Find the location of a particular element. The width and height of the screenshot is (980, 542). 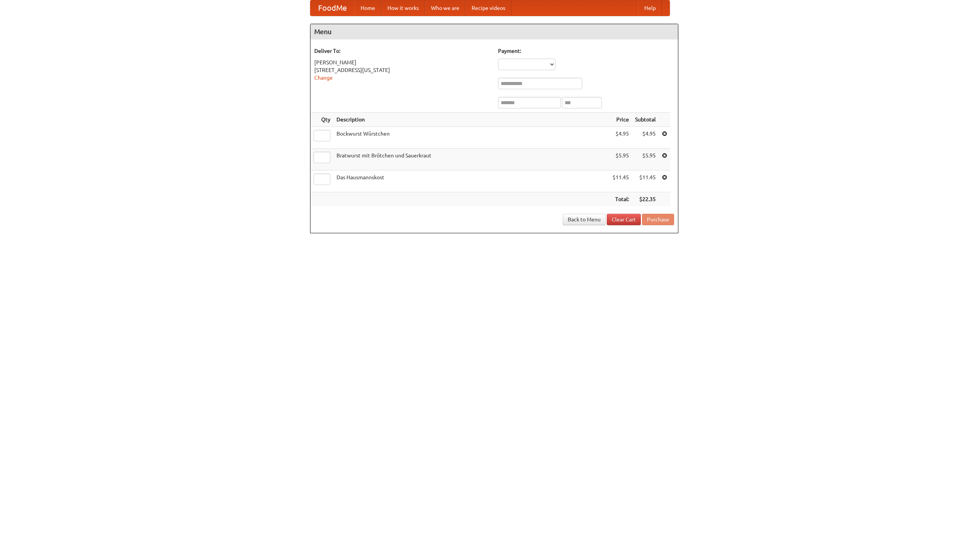

a: Who we are is located at coordinates (445, 8).